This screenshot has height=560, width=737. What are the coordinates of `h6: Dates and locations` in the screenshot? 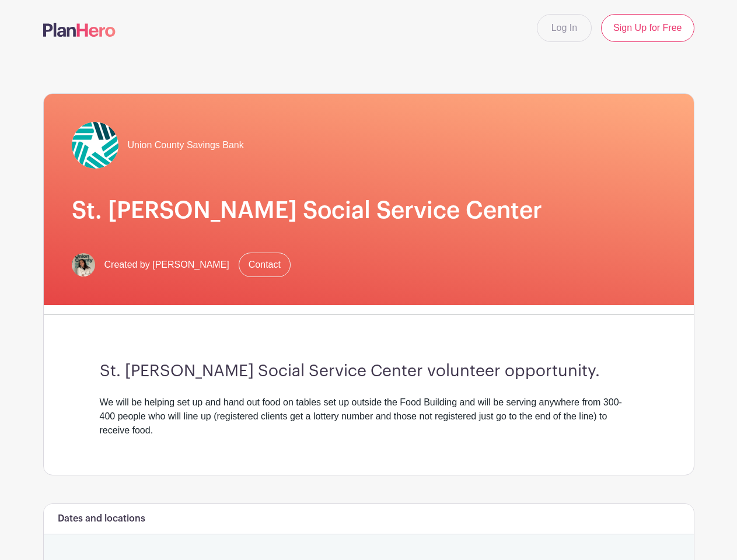 It's located at (101, 519).